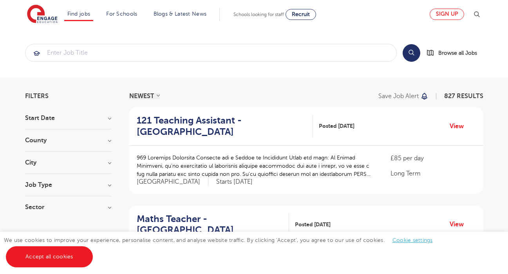 The height and width of the screenshot is (274, 508). I want to click on span: Filters, so click(37, 96).